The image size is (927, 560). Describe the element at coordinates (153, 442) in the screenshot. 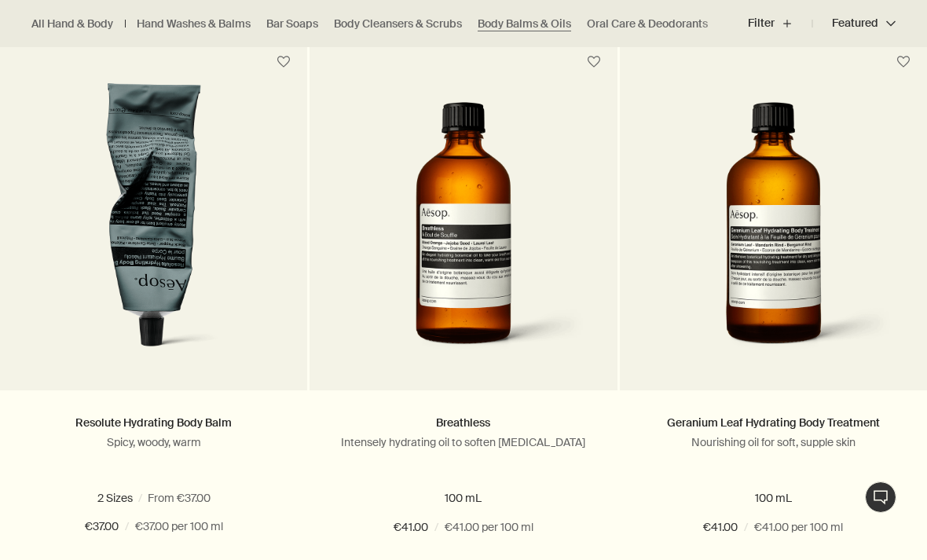

I see `p: Spicy, woody, warm` at that location.